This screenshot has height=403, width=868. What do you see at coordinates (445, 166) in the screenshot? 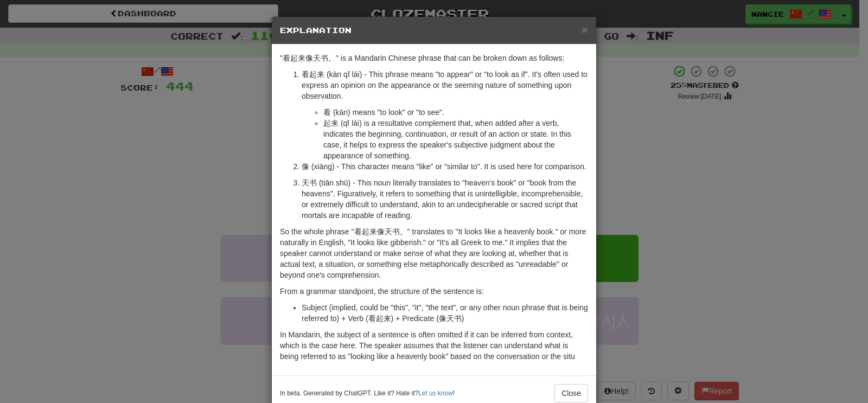
I see `p: 像 (xiàng) - This character means "like" or "similar to". It is used here for comparison.` at bounding box center [445, 166].